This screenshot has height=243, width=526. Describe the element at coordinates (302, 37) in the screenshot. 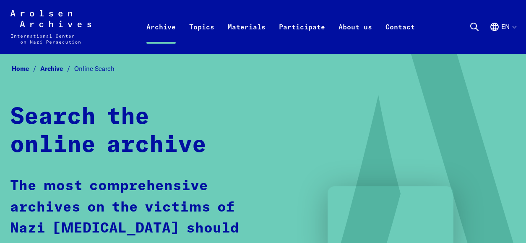

I see `a: Participate` at that location.